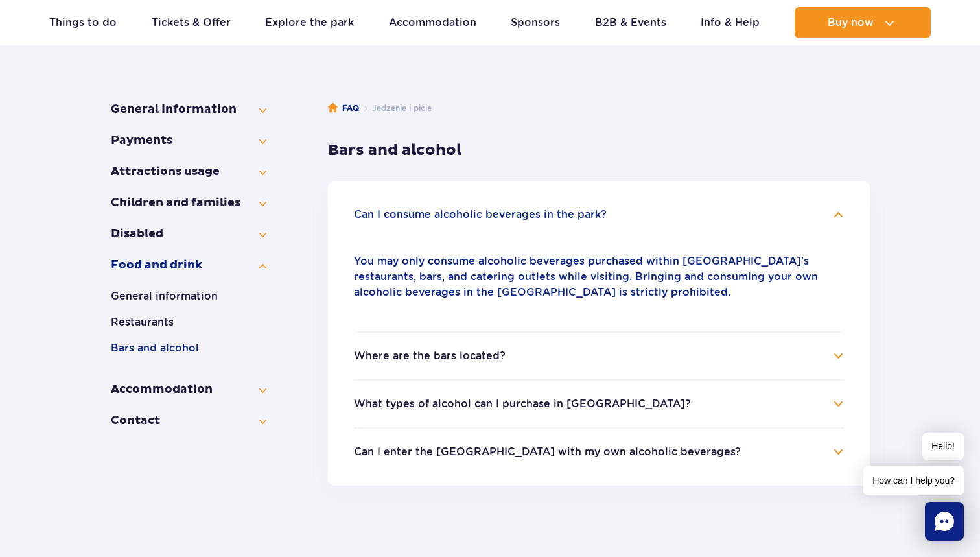 Image resolution: width=980 pixels, height=557 pixels. What do you see at coordinates (599, 150) in the screenshot?
I see `h3: Bars and alcohol` at bounding box center [599, 150].